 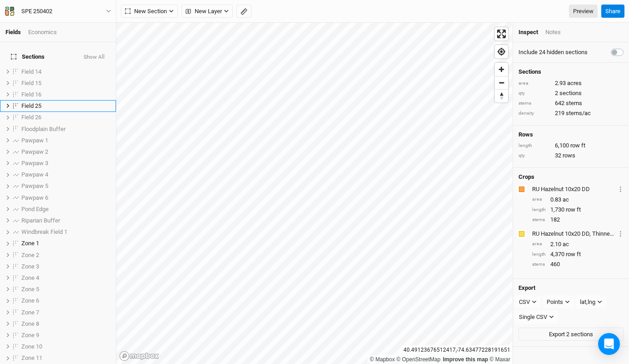 What do you see at coordinates (555, 302) in the screenshot?
I see `div: Points` at bounding box center [555, 302].